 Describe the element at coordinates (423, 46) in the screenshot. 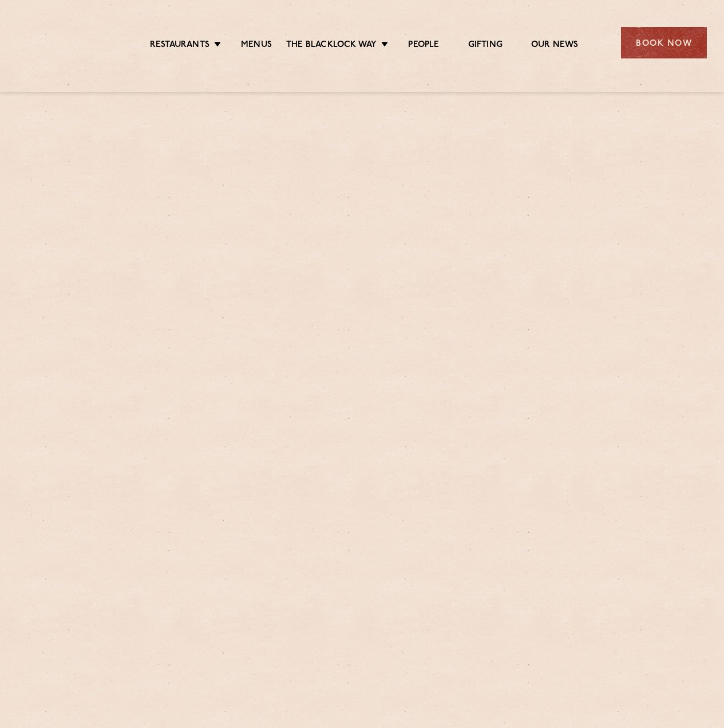

I see `a: People` at that location.